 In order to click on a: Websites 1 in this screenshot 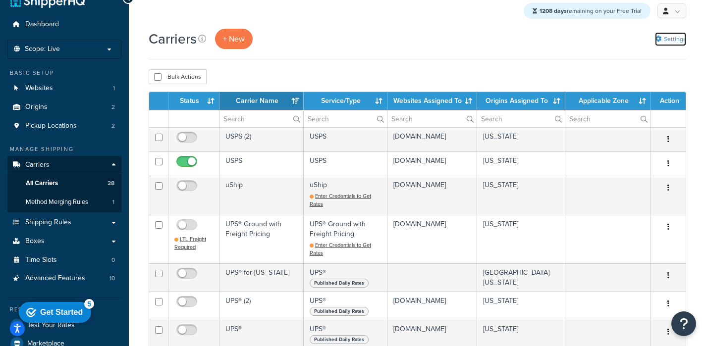, I will do `click(64, 88)`.